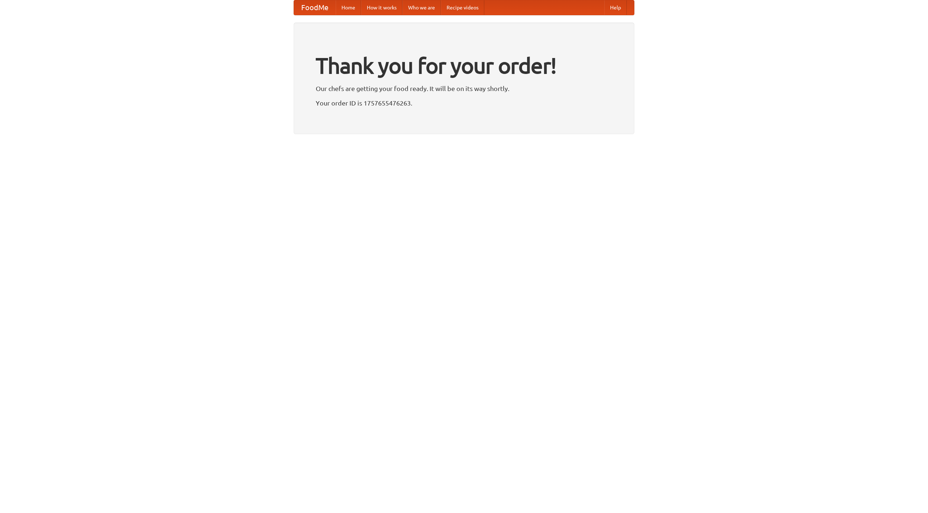 This screenshot has width=928, height=513. Describe the element at coordinates (615, 8) in the screenshot. I see `a: Help` at that location.